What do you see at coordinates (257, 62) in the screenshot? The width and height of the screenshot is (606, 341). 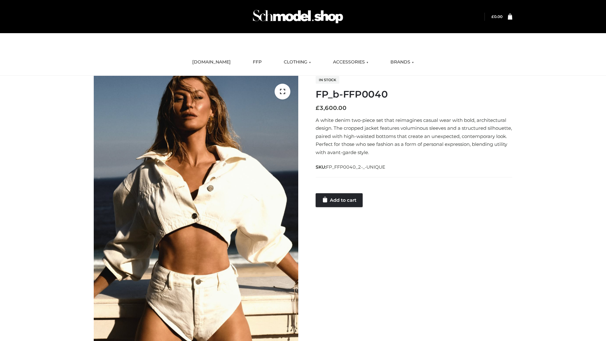 I see `a: FFP` at bounding box center [257, 62].